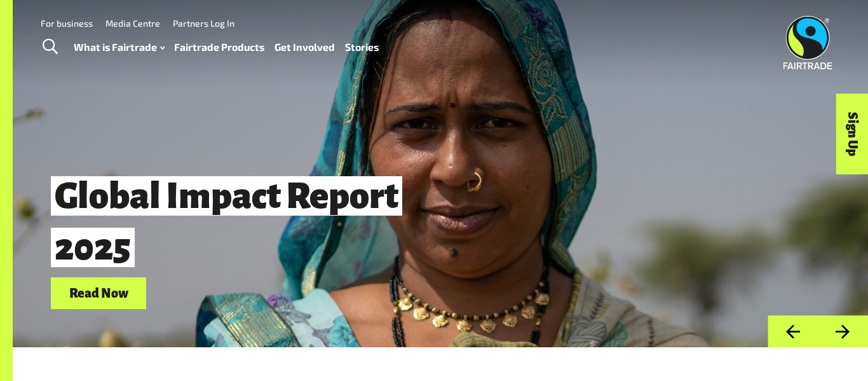 The width and height of the screenshot is (868, 381). I want to click on a: Partners Log In, so click(204, 23).